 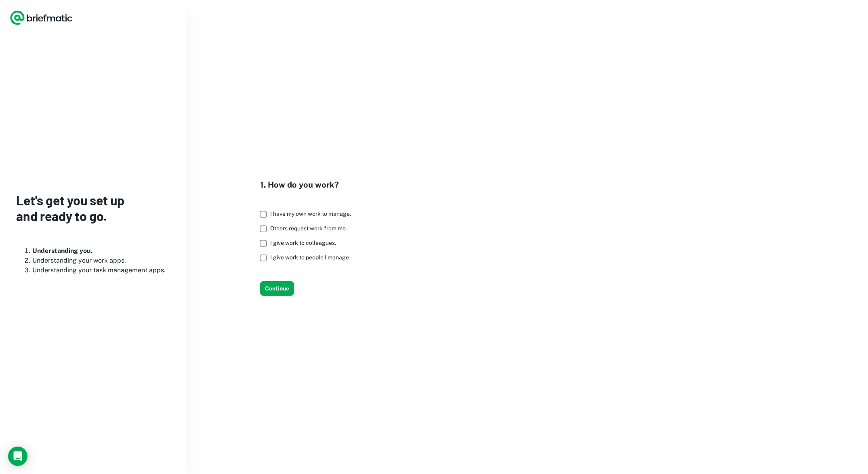 I want to click on span: I have my own work to manage., so click(x=311, y=214).